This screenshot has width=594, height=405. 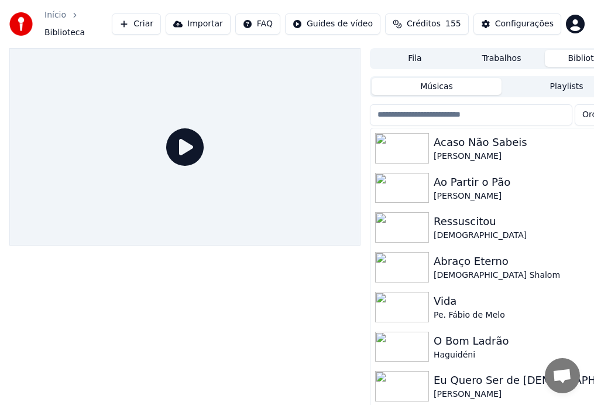 I want to click on span: Biblioteca, so click(x=64, y=33).